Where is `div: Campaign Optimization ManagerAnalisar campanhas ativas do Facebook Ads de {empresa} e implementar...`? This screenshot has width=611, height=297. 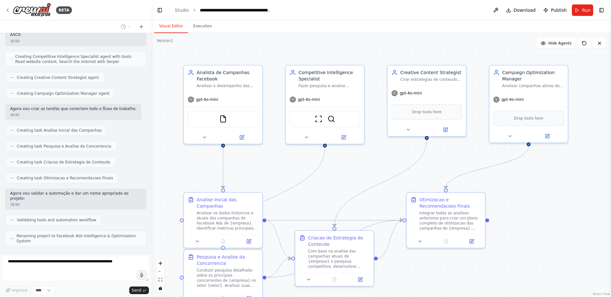 div: Campaign Optimization ManagerAnalisar campanhas ativas do Facebook Ads de {empresa} e implementar... is located at coordinates (529, 104).